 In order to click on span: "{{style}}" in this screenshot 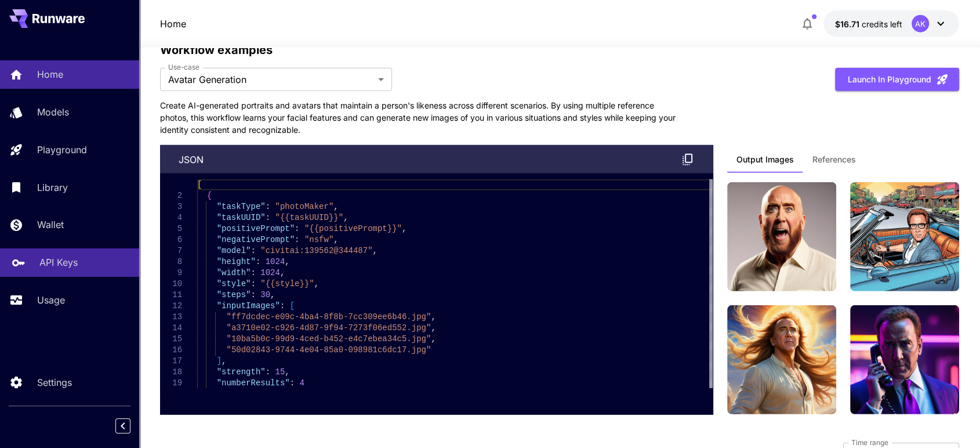, I will do `click(287, 284)`.